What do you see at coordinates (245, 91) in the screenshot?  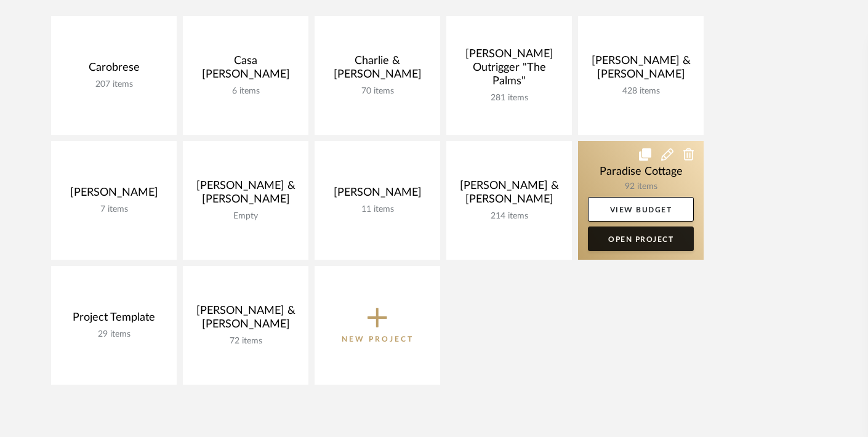 I see `div: 6 items` at bounding box center [245, 91].